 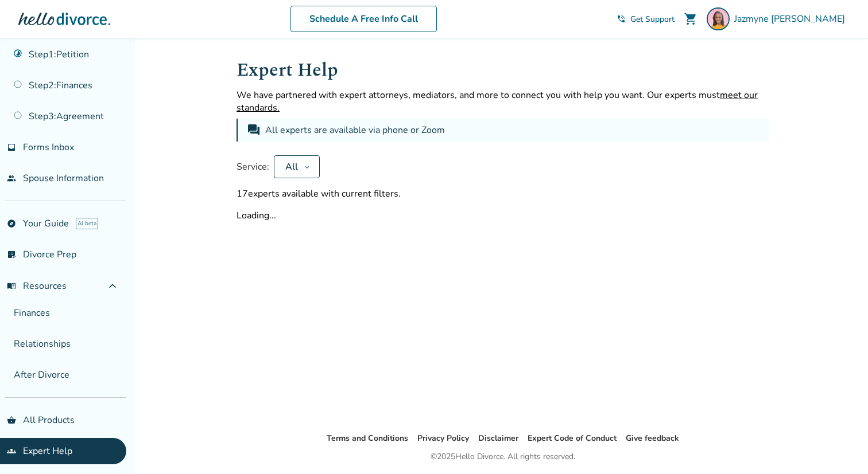 I want to click on span: list_alt_check, so click(x=12, y=255).